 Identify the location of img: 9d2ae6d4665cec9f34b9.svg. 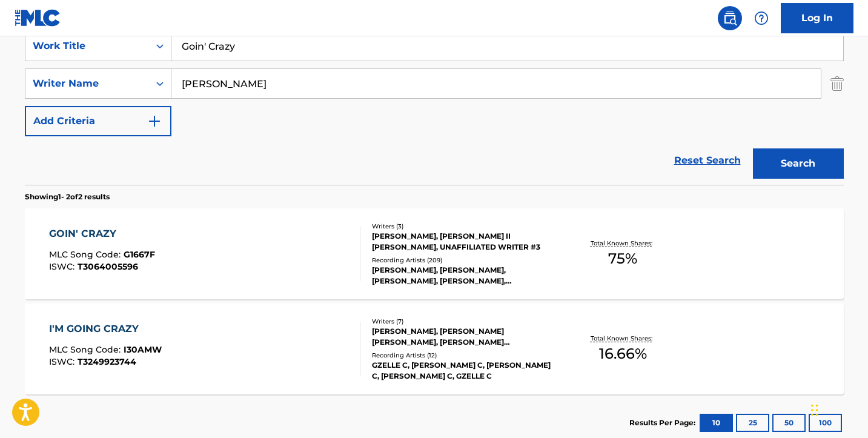
(155, 121).